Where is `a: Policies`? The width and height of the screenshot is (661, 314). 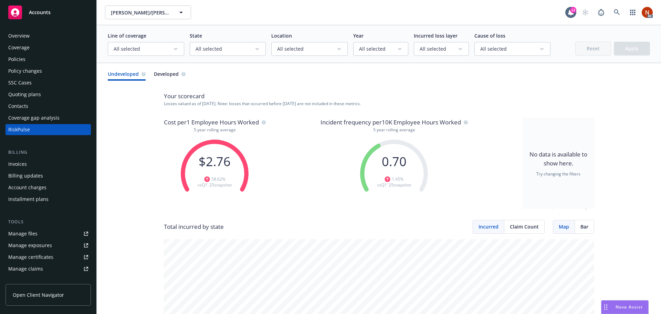 a: Policies is located at coordinates (48, 59).